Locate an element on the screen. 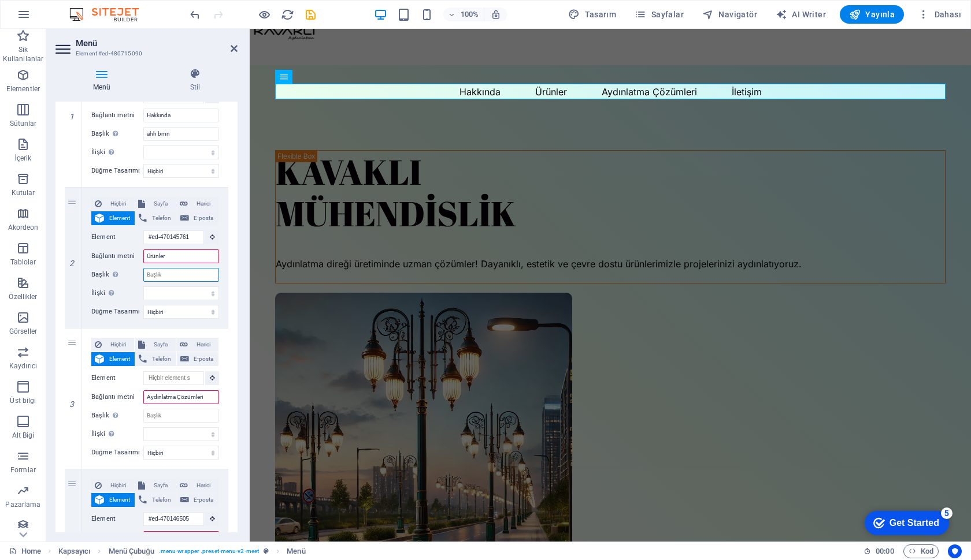 The height and width of the screenshot is (560, 971). em: 2 is located at coordinates (72, 264).